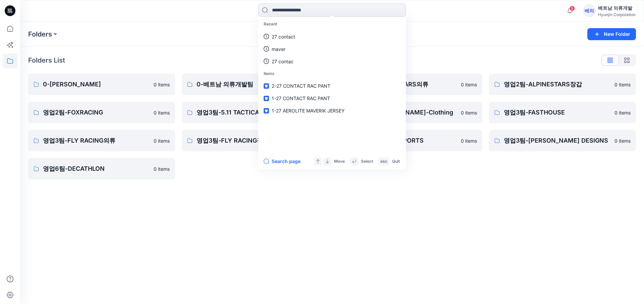 The image size is (644, 305). I want to click on p: Folders List, so click(47, 60).